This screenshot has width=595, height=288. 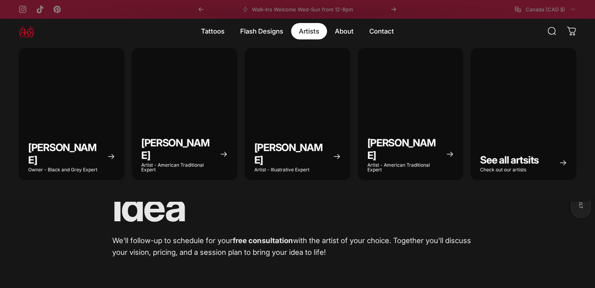 I want to click on summary: Flash Designs, so click(x=261, y=31).